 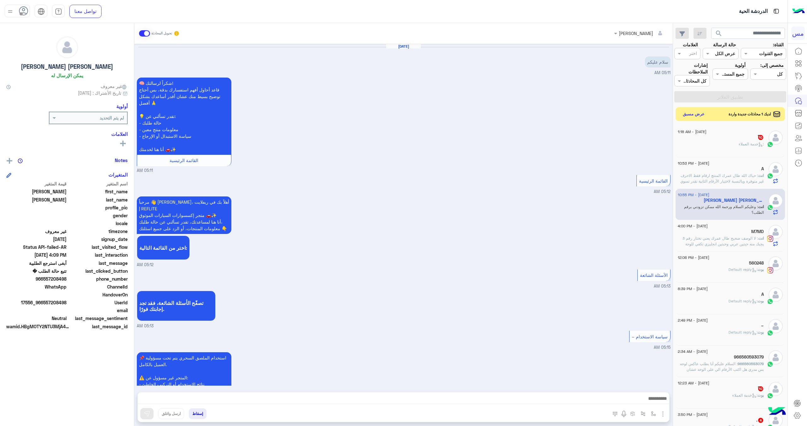 I want to click on span: 2025-08-26T13:09:32.166Z, so click(x=36, y=255).